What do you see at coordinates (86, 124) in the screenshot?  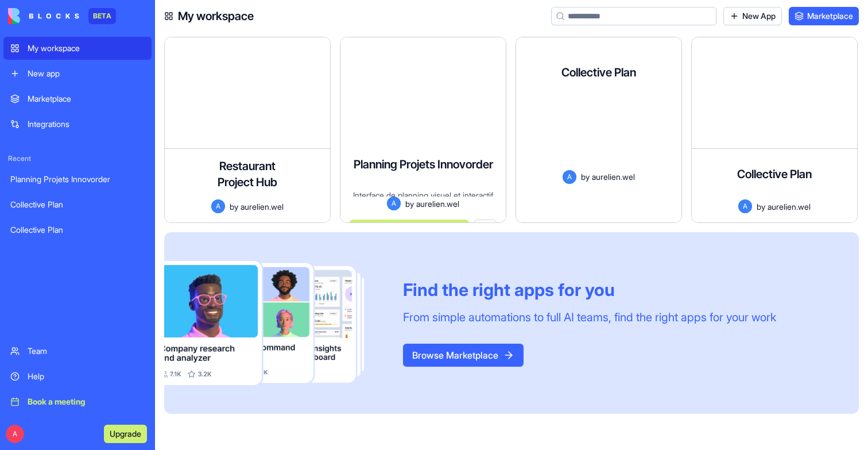 I see `div: Integrations` at bounding box center [86, 124].